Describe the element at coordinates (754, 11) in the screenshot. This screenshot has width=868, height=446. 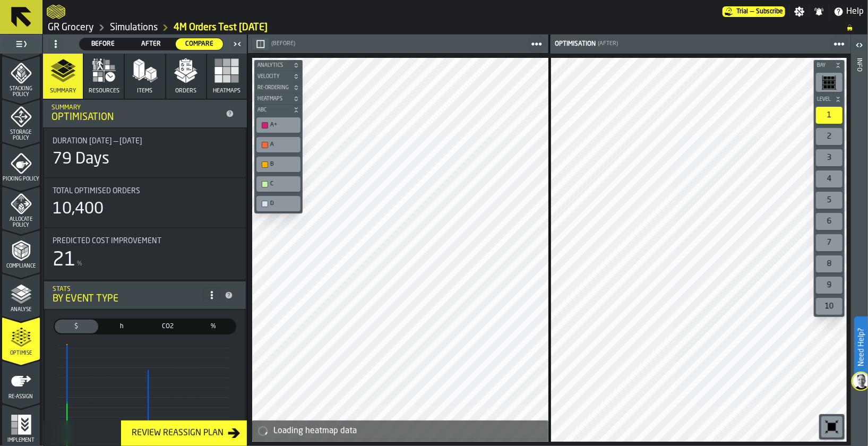
I see `a: link-to-/wh/i/e451d98b-95f6-4604-91ff-c80219f9c36d/pricing/` at that location.